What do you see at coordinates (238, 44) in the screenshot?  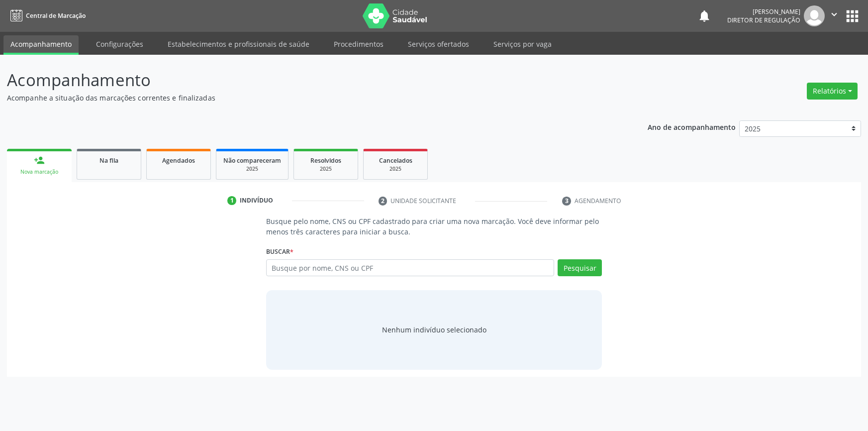 I see `a: Estabelecimentos e profissionais de saúde` at bounding box center [238, 44].